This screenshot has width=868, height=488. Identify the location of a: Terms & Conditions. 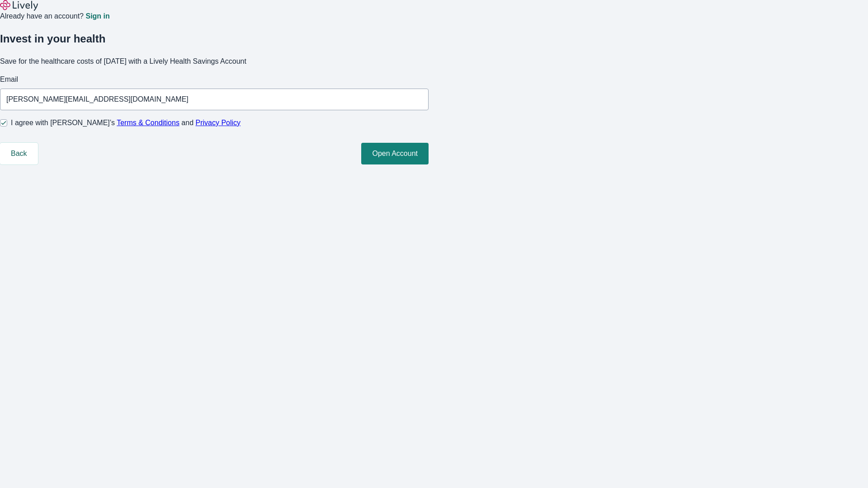
(148, 123).